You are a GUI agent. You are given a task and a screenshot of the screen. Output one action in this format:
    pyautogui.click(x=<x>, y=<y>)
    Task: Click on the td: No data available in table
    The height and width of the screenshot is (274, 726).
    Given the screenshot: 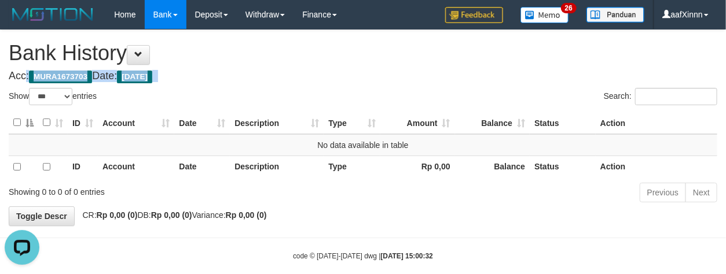 What is the action you would take?
    pyautogui.click(x=363, y=145)
    